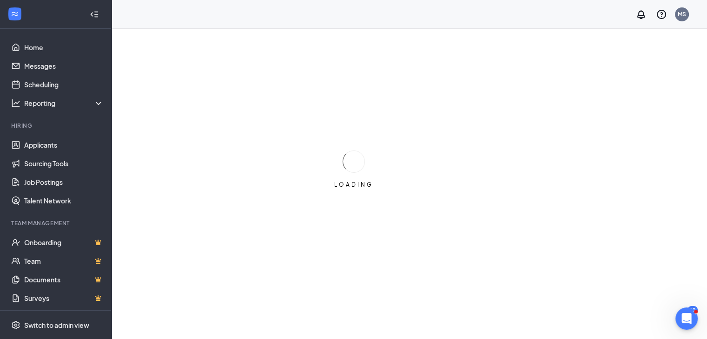  Describe the element at coordinates (64, 280) in the screenshot. I see `a: DocumentsCrown` at that location.